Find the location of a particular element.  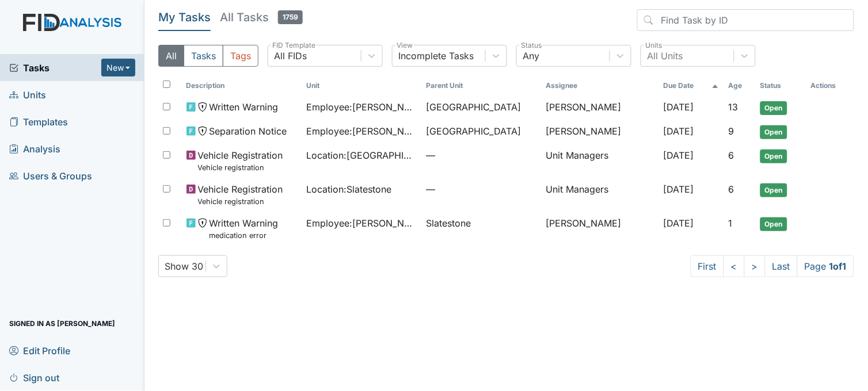

input: Toggle All Rows Selected is located at coordinates (166, 84).